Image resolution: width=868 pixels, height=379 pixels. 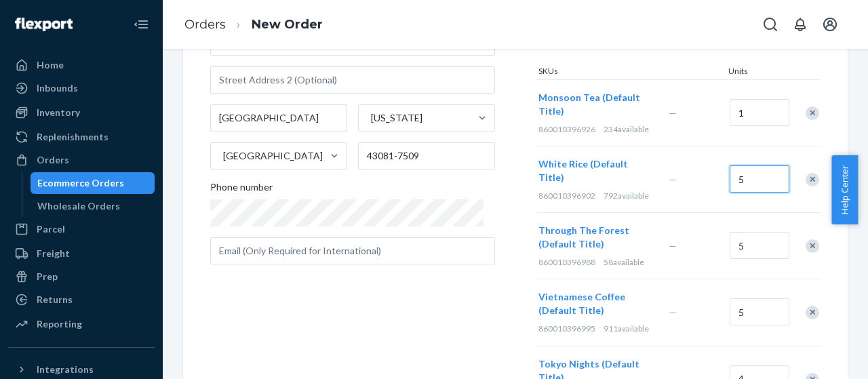 I want to click on span: Phone number, so click(x=241, y=190).